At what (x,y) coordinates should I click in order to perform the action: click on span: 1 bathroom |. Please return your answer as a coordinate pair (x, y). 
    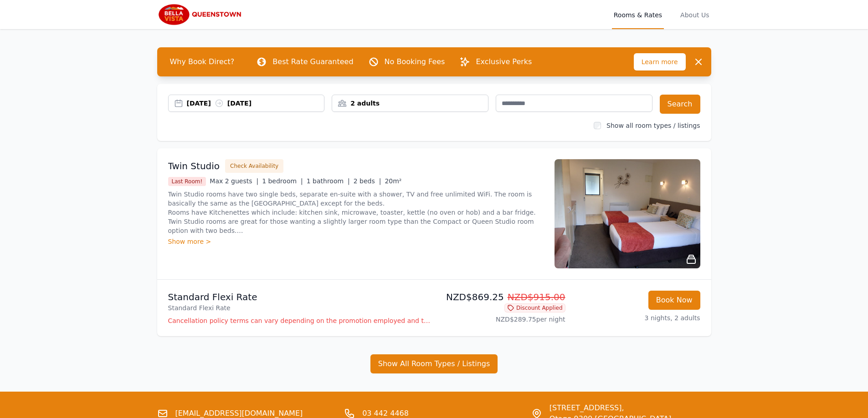
    Looking at the image, I should click on (328, 181).